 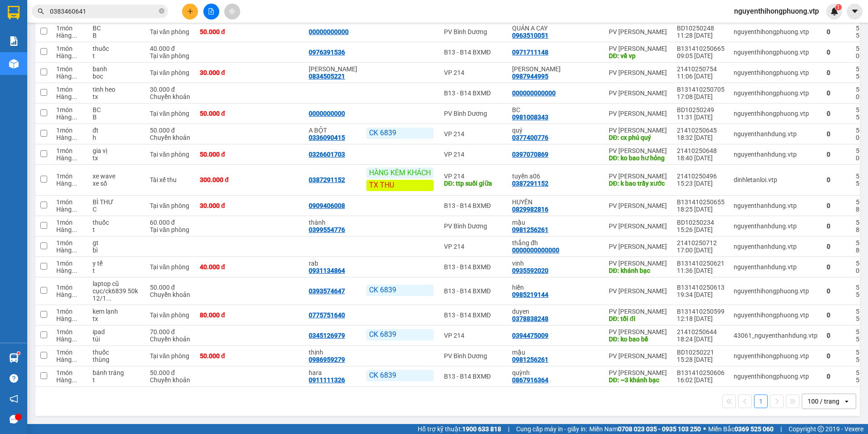 I want to click on div: B131410250655, so click(x=701, y=202).